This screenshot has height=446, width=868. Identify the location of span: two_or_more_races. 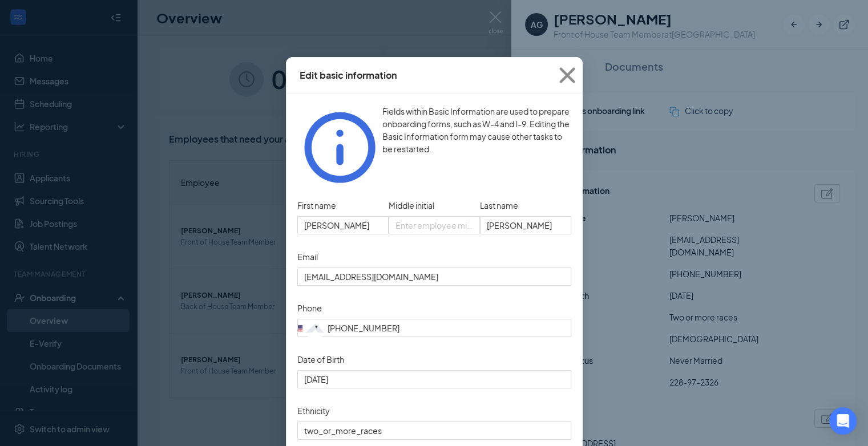
(434, 430).